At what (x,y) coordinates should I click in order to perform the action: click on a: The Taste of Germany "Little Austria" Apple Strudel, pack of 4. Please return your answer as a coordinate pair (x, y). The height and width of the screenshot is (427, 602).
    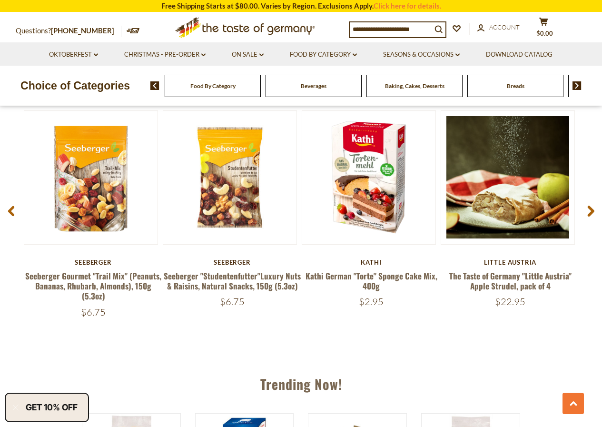
    Looking at the image, I should click on (510, 281).